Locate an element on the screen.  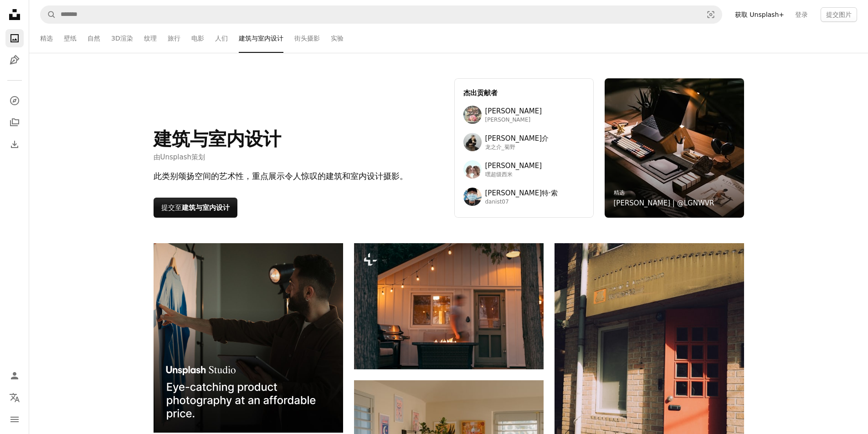
font: danist07 is located at coordinates (497, 202).